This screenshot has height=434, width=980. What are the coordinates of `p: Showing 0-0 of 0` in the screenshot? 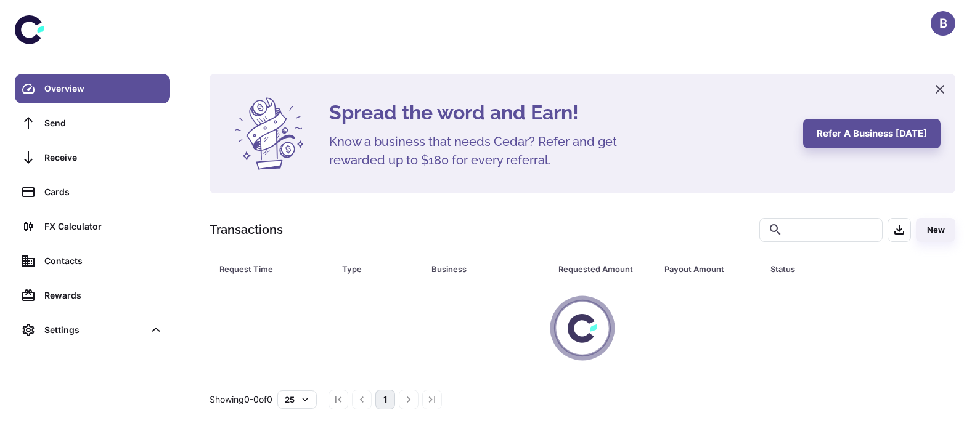 It's located at (241, 400).